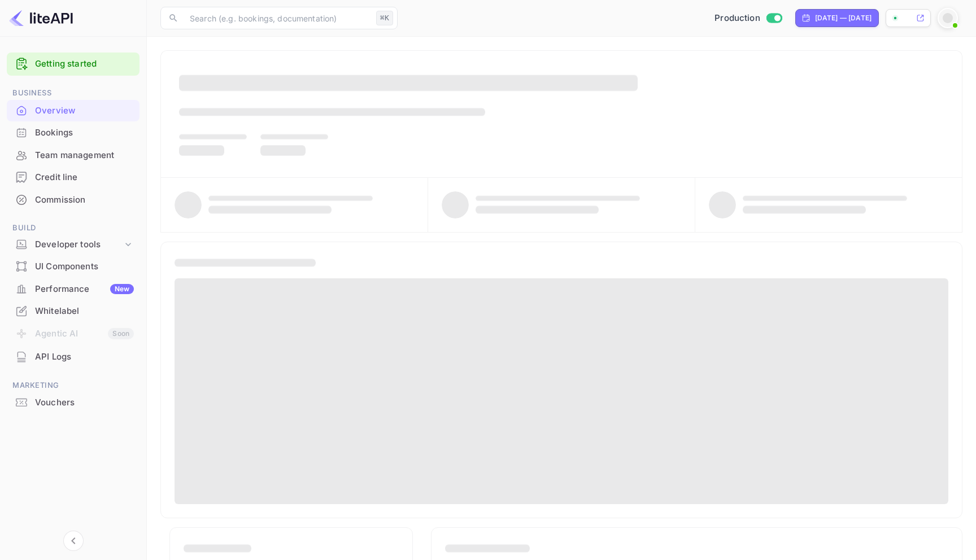  I want to click on input: Search (e.g. bookings, documentation), so click(277, 18).